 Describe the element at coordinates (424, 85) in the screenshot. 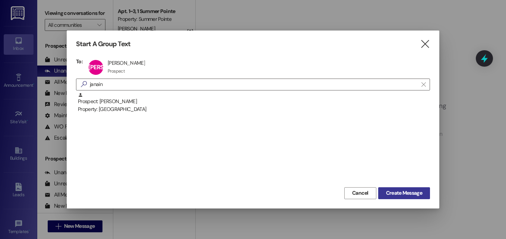

I see `button: Clear text` at that location.